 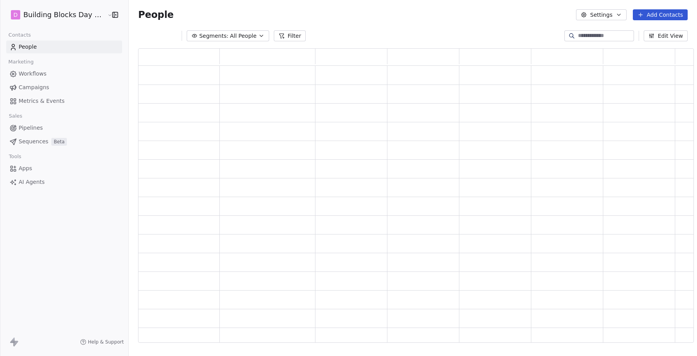 What do you see at coordinates (33, 141) in the screenshot?
I see `span: Sequences` at bounding box center [33, 141].